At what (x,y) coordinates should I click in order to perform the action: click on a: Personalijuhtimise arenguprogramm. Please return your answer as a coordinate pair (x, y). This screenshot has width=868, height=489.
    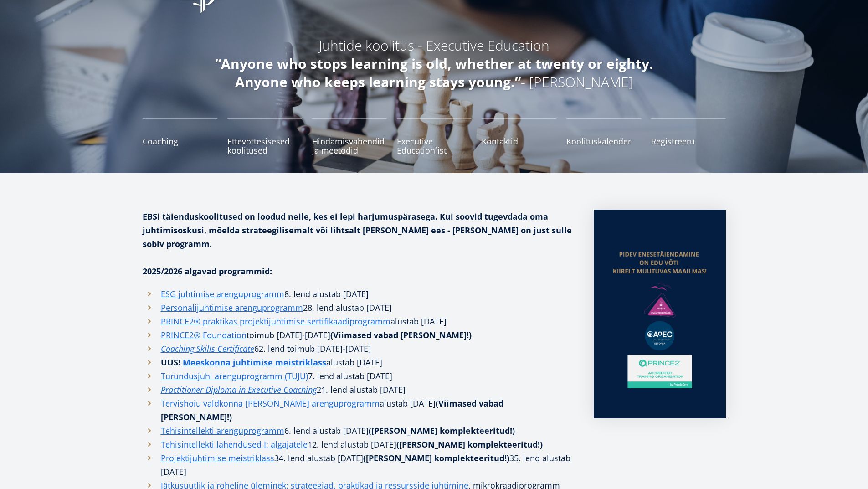
    Looking at the image, I should click on (232, 308).